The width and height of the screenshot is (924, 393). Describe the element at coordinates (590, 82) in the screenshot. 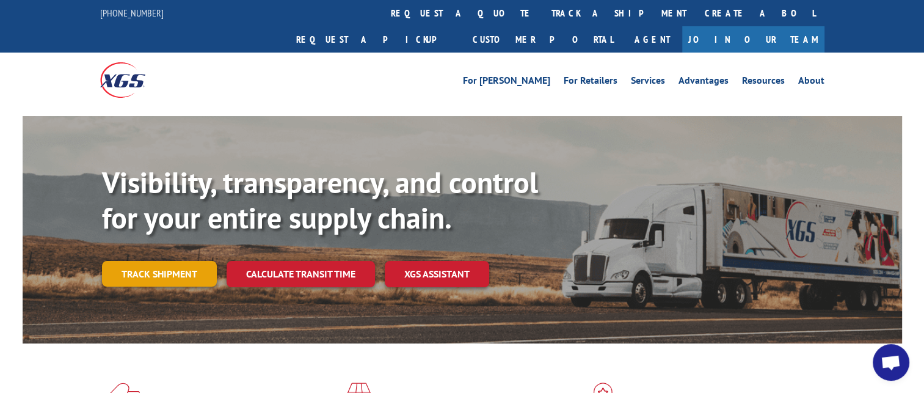

I see `a: For Retailers` at that location.